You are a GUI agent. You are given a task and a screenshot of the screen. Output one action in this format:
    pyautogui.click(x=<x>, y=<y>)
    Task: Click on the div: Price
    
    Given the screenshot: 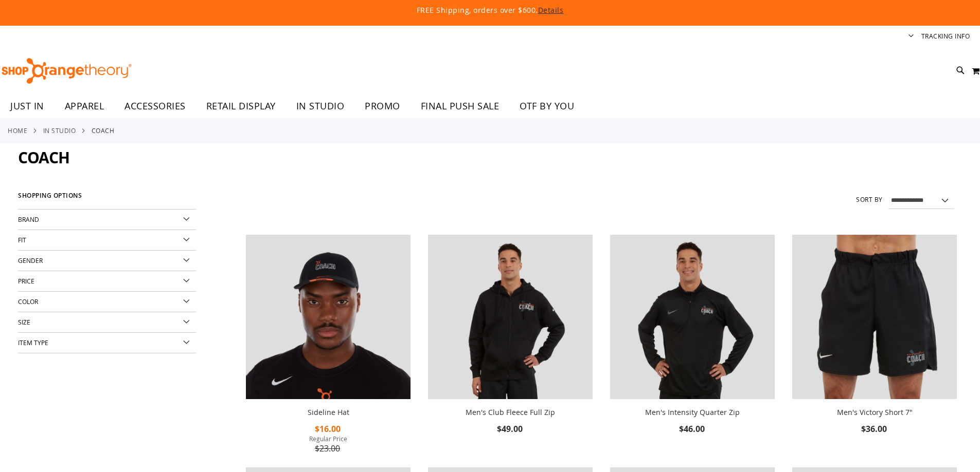 What is the action you would take?
    pyautogui.click(x=107, y=282)
    